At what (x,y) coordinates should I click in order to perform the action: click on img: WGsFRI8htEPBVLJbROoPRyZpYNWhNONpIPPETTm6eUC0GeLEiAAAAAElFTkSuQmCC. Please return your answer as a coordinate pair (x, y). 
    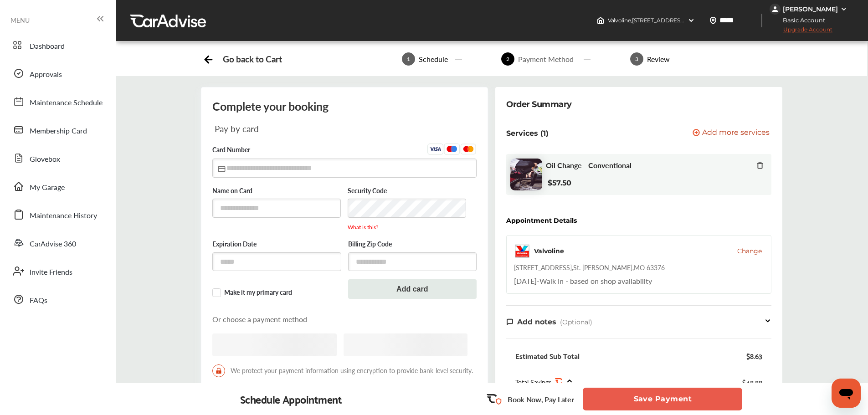
    Looking at the image, I should click on (844, 9).